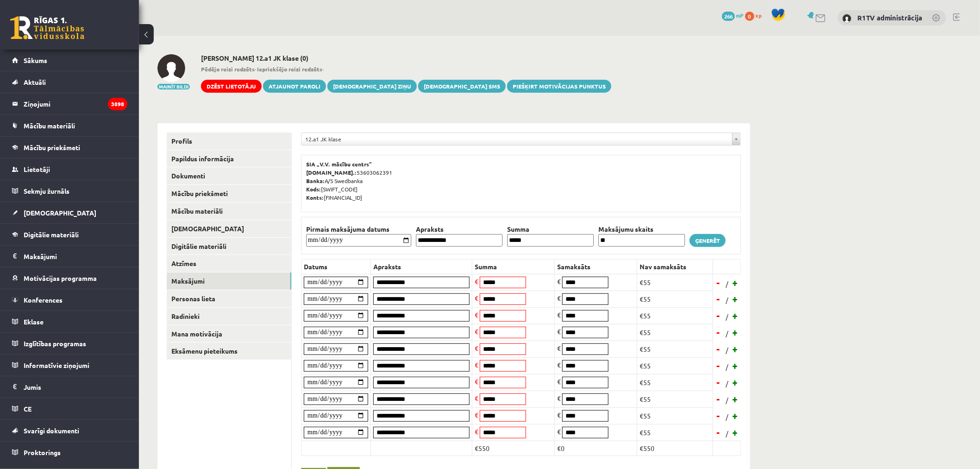 The height and width of the screenshot is (469, 980). What do you see at coordinates (228, 158) in the screenshot?
I see `a: Papildus informācija` at bounding box center [228, 158].